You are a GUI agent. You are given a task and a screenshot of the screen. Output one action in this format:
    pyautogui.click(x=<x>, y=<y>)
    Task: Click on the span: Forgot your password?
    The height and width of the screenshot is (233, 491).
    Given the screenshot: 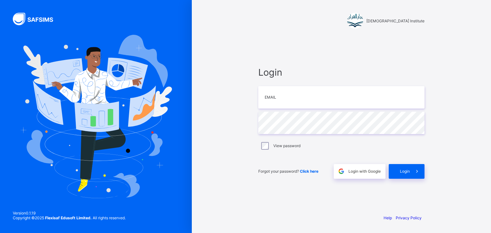 What is the action you would take?
    pyautogui.click(x=288, y=171)
    